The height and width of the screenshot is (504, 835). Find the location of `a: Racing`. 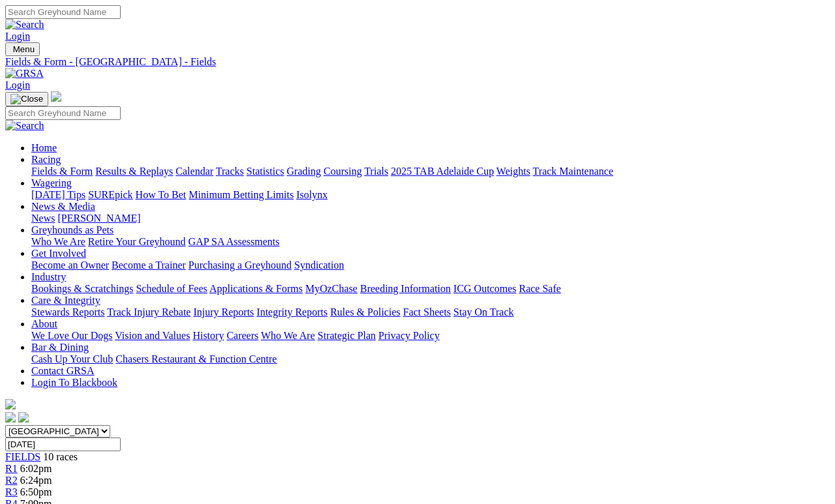

a: Racing is located at coordinates (46, 159).